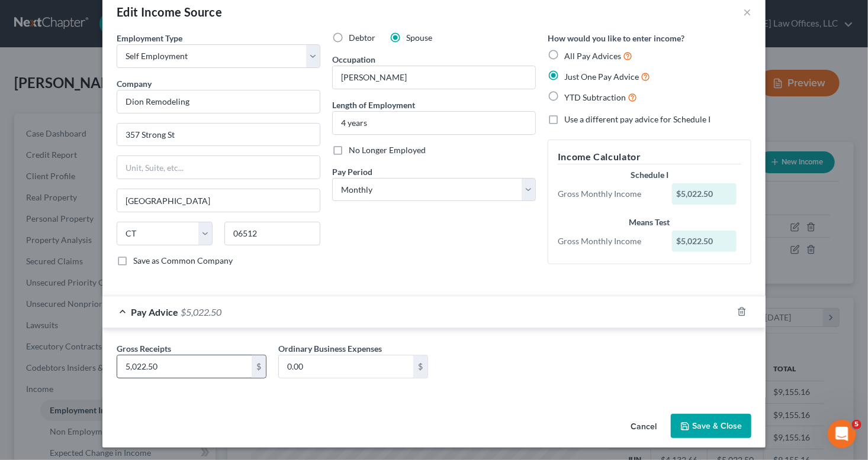  I want to click on span: All Pay Advices, so click(593, 55).